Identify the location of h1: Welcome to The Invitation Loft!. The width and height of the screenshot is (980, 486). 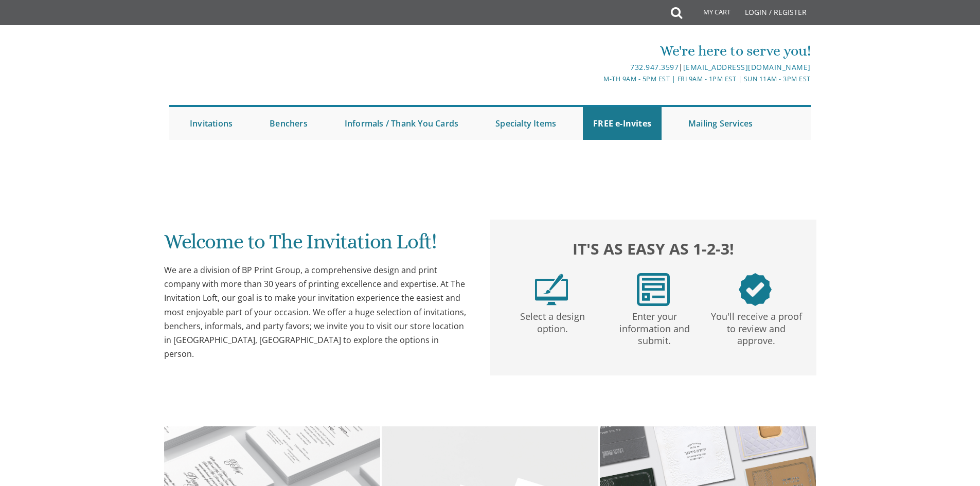
(317, 245).